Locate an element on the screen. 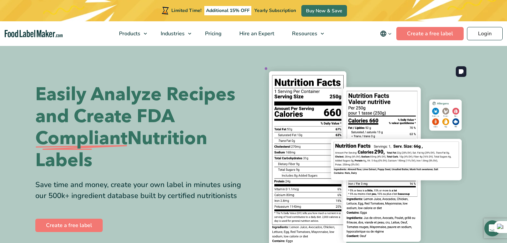 This screenshot has height=243, width=507. span: Products is located at coordinates (129, 34).